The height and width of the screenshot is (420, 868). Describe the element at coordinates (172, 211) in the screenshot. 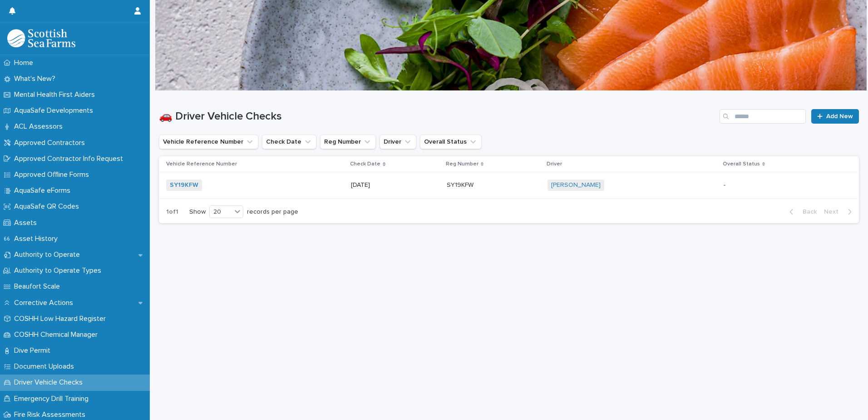

I see `p: 1 of 1` at that location.